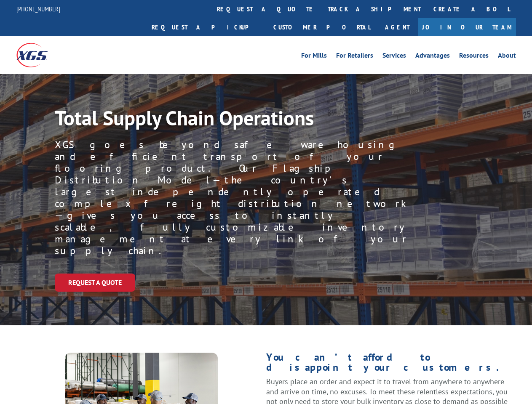 The height and width of the screenshot is (404, 532). I want to click on a: Services, so click(395, 57).